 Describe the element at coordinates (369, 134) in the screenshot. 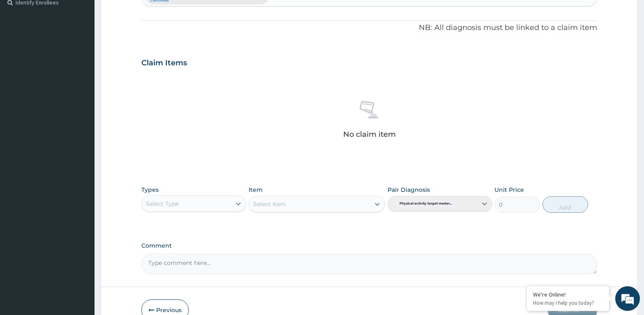

I see `p: No claim item` at that location.